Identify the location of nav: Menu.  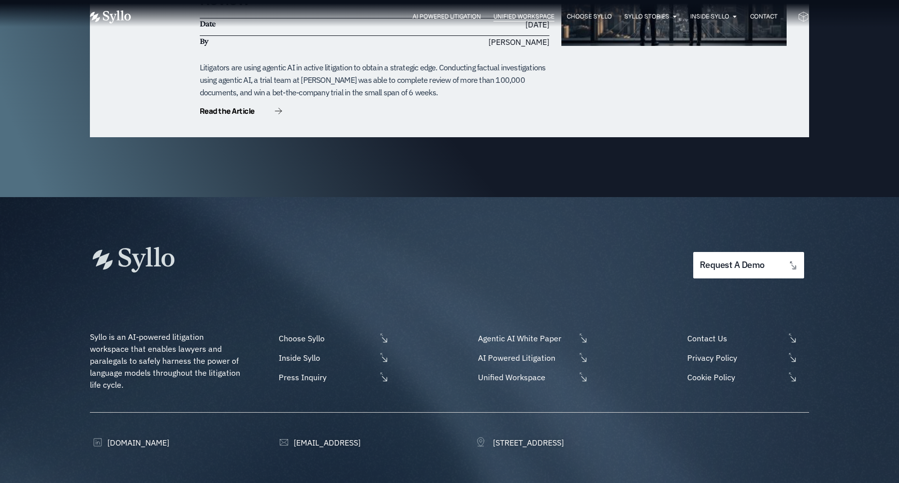
(464, 16).